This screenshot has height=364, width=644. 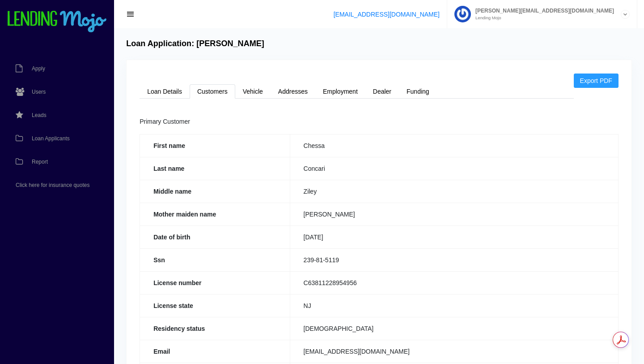 I want to click on th: License state, so click(x=214, y=305).